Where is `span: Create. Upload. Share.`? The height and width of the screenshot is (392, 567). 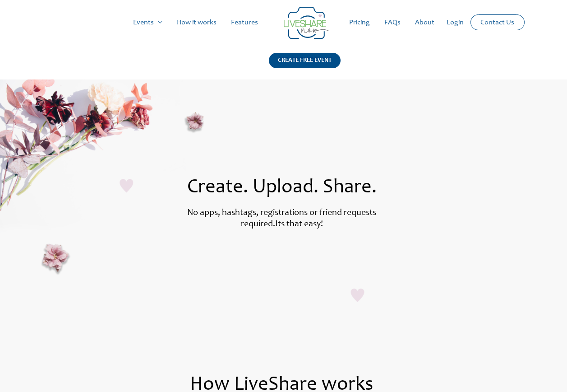
span: Create. Upload. Share. is located at coordinates (282, 188).